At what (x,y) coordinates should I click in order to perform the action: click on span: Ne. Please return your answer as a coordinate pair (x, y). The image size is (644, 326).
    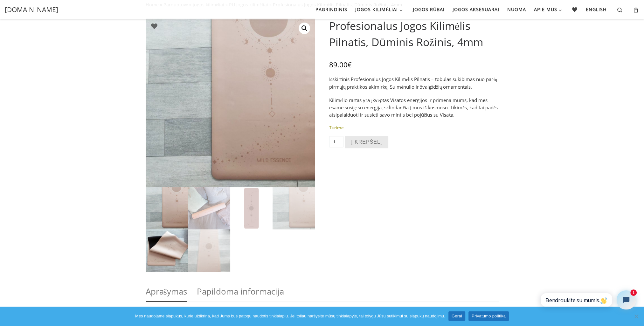
    Looking at the image, I should click on (636, 316).